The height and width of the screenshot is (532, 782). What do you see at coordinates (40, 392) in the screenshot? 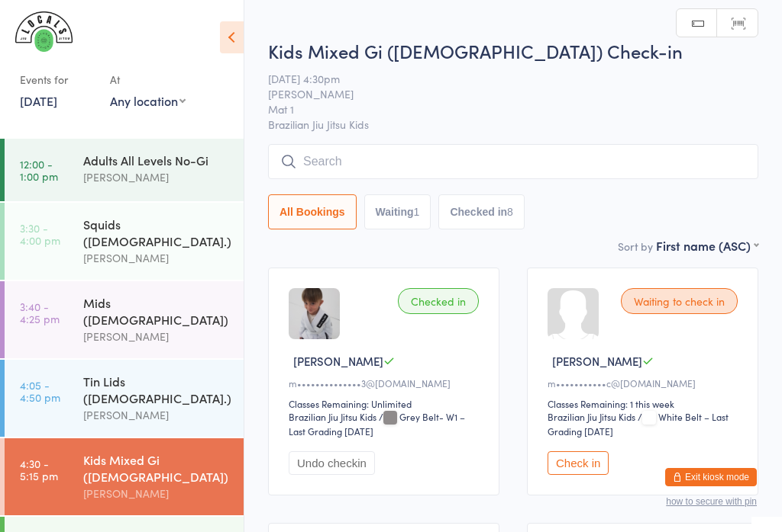
I see `time: 4:05 - 4:50 pm` at bounding box center [40, 392].